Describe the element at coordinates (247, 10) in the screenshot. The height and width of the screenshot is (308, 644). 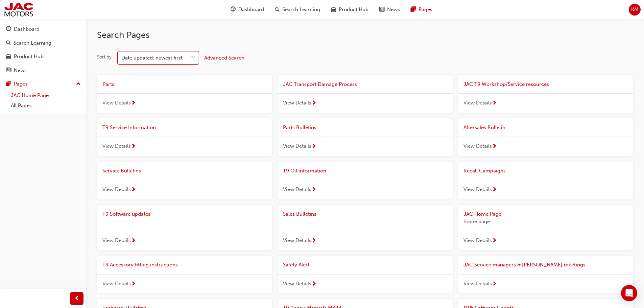
I see `a: guage-iconDashboard` at that location.